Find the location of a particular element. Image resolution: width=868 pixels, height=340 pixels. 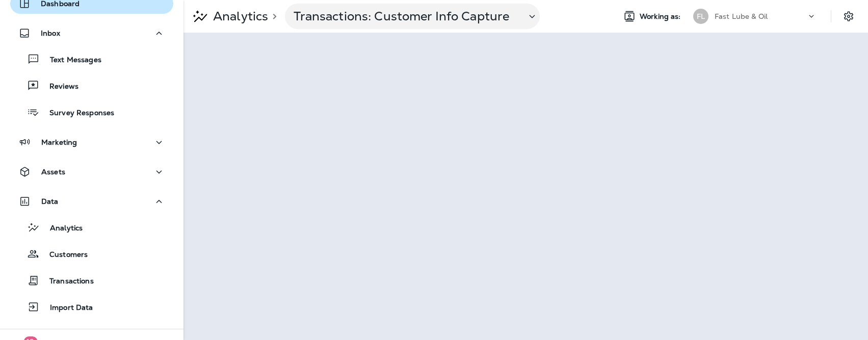

div: FL is located at coordinates (700, 17).